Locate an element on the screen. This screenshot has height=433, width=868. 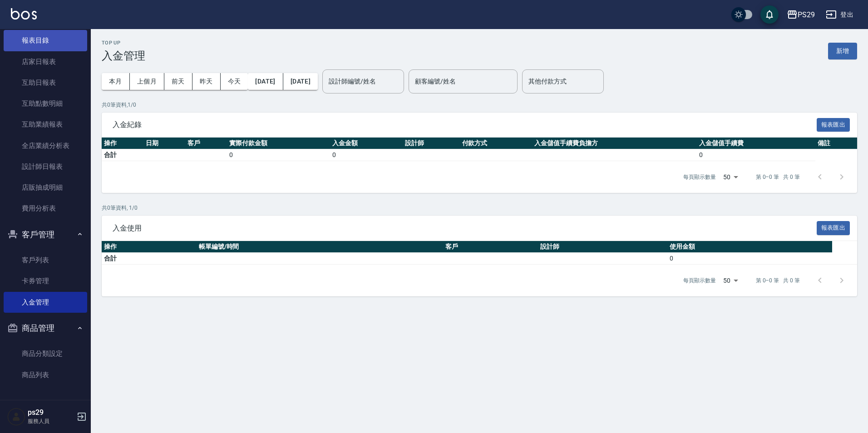
button: 商品管理 is located at coordinates (46, 328).